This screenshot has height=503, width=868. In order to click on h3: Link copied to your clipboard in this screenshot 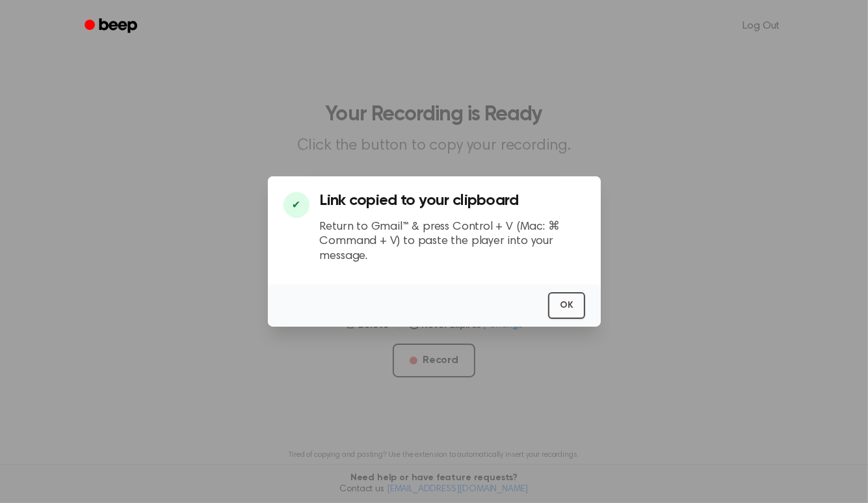, I will do `click(453, 201)`.